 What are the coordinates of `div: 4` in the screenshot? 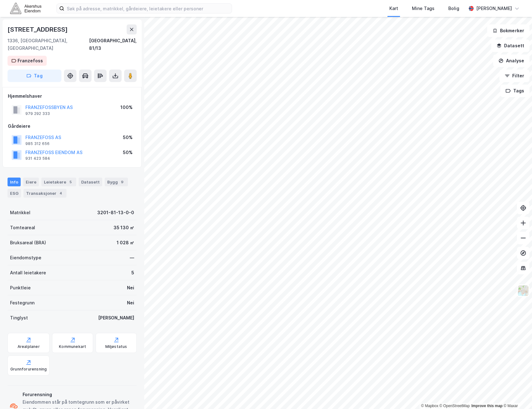 It's located at (61, 193).